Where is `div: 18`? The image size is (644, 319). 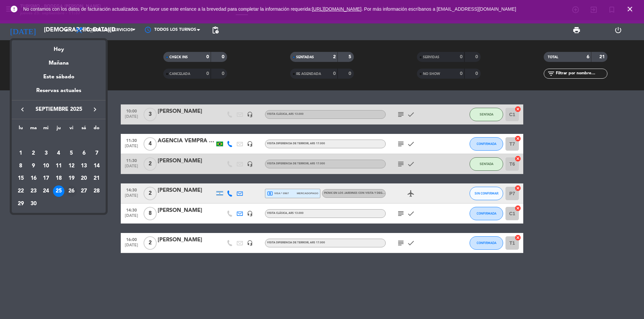 div: 18 is located at coordinates (59, 178).